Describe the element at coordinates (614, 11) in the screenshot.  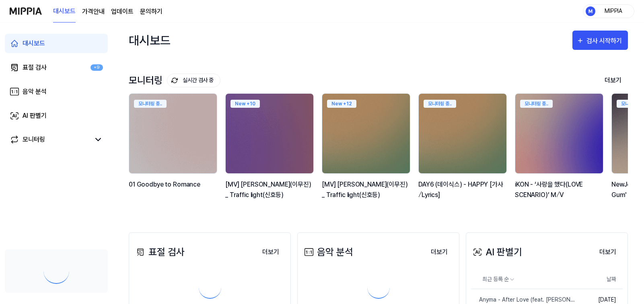
I see `div: MIPPIA` at that location.